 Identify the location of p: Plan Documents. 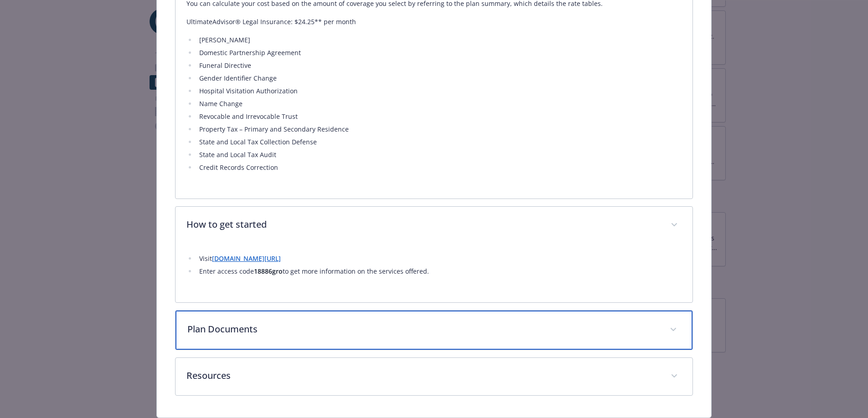
(423, 329).